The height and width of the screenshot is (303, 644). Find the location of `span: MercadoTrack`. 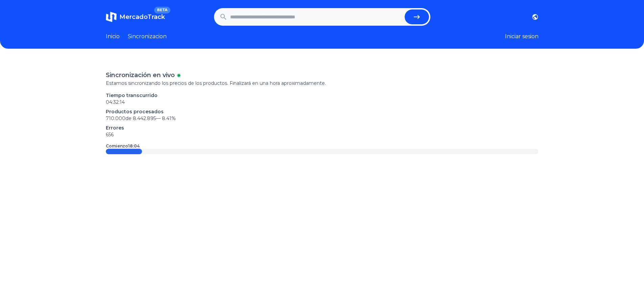

span: MercadoTrack is located at coordinates (142, 17).